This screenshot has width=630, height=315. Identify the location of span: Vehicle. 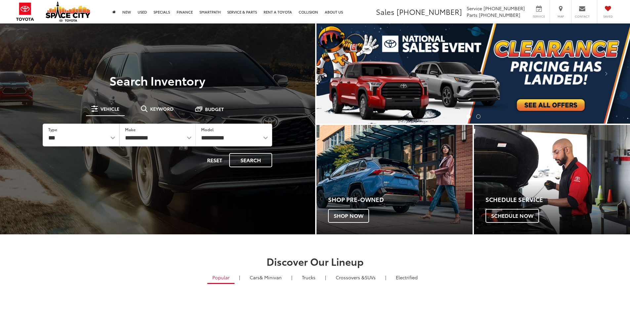
(110, 109).